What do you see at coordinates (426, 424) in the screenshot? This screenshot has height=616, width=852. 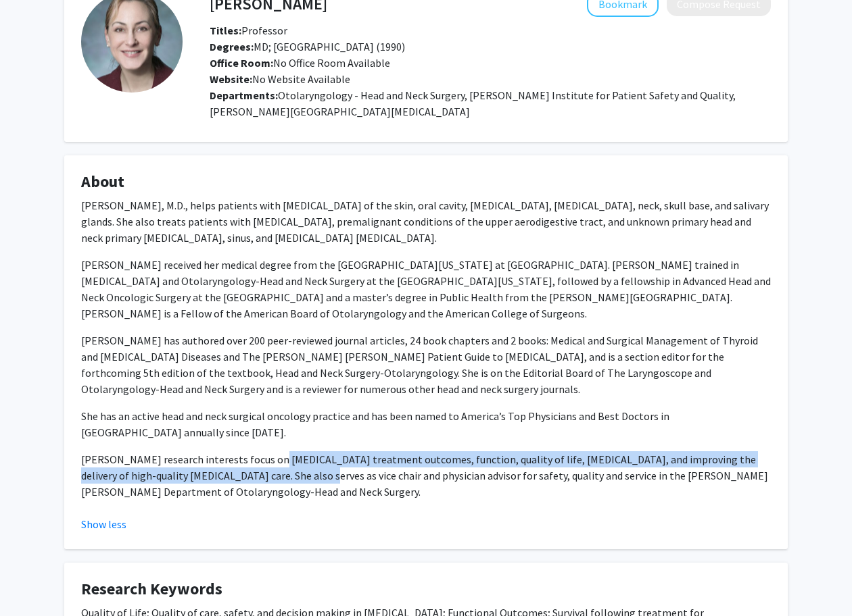 I see `p: She has an active head and neck surgical oncology practice and has been named to America’s Top Ph...` at bounding box center [426, 424].